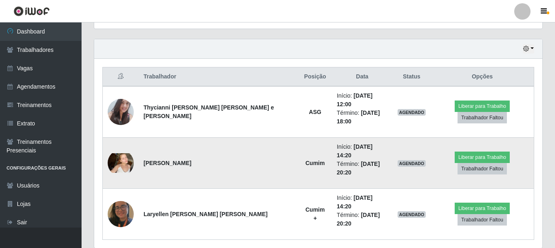  Describe the element at coordinates (219, 77) in the screenshot. I see `th: Trabalhador` at that location.